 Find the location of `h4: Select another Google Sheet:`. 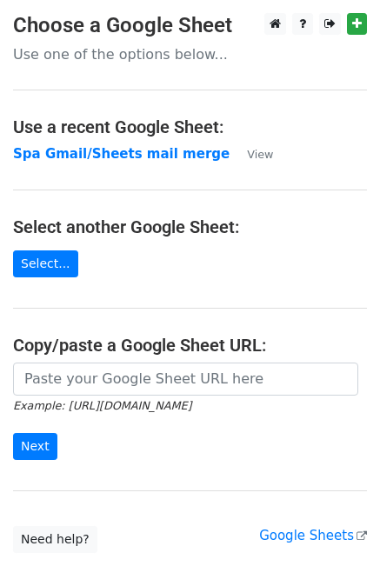

h4: Select another Google Sheet: is located at coordinates (189, 227).